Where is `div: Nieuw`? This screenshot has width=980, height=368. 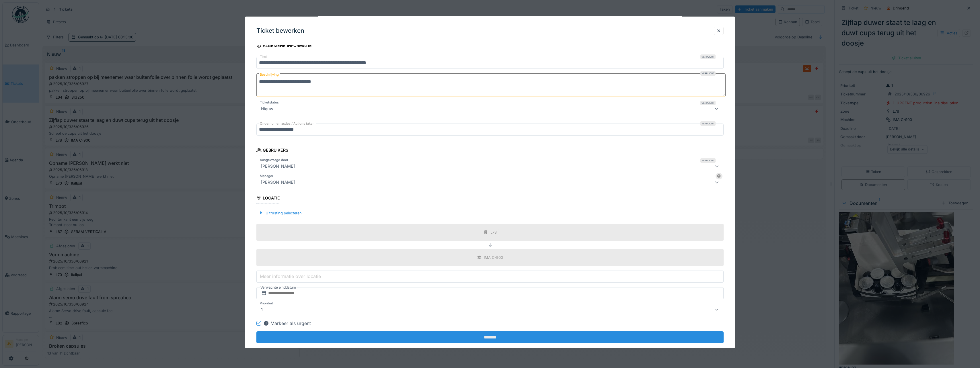
div: Nieuw is located at coordinates (267, 108).